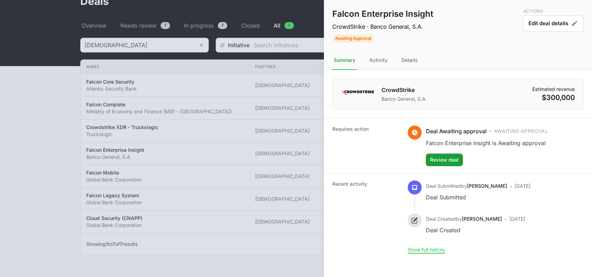 The height and width of the screenshot is (277, 592). I want to click on p: Banco General, S.A., so click(404, 99).